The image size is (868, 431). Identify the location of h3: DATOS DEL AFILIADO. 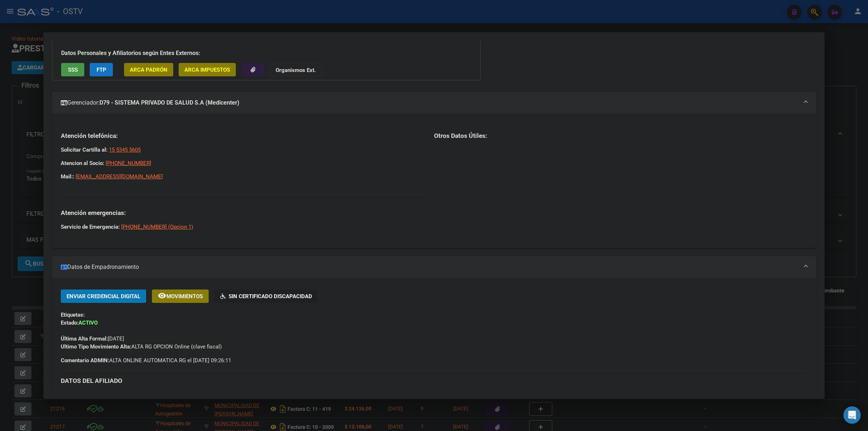
(434, 381).